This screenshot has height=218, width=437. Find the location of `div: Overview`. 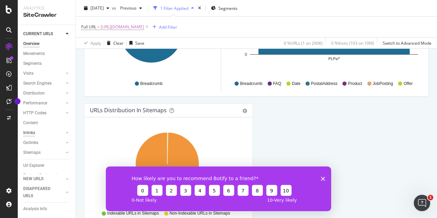

div: Overview is located at coordinates (31, 44).